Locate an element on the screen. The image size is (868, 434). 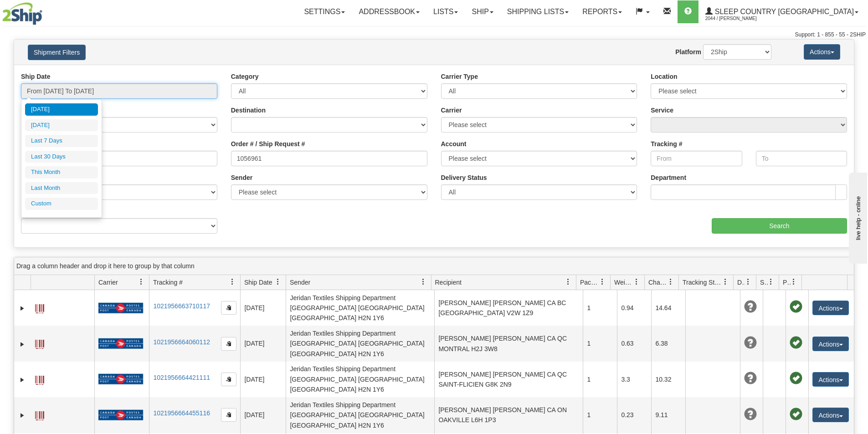
a: Addressbook is located at coordinates (389, 12).